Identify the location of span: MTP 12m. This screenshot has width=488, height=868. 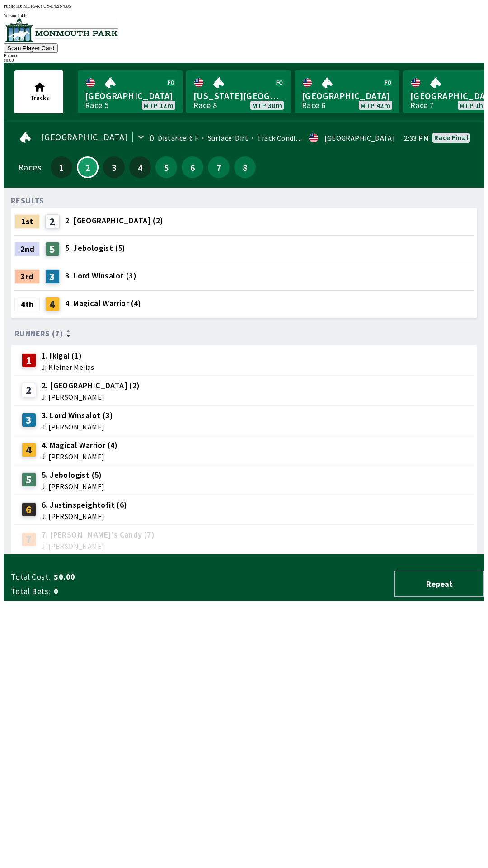
(159, 105).